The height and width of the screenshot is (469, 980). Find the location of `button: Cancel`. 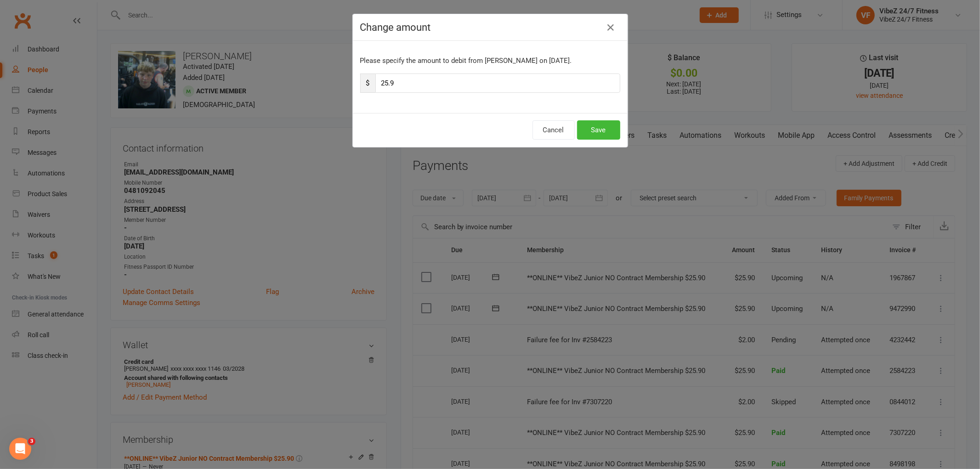

button: Cancel is located at coordinates (554, 130).